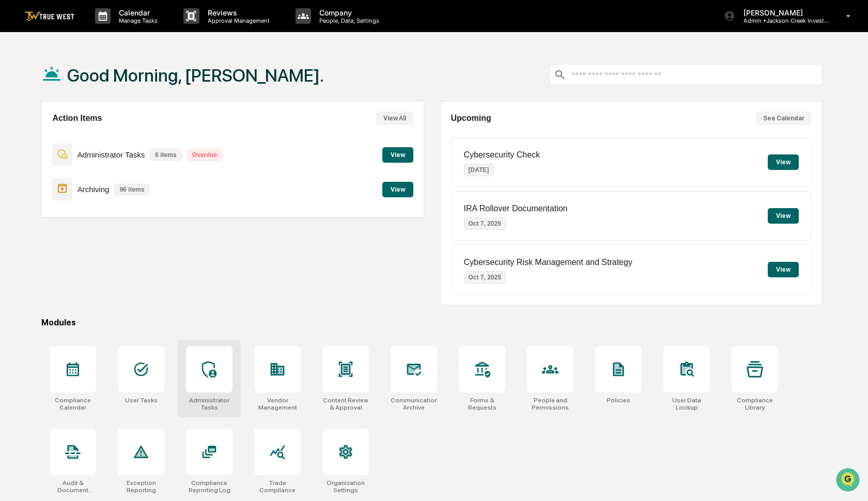 Image resolution: width=868 pixels, height=501 pixels. What do you see at coordinates (141, 401) in the screenshot?
I see `div: User Tasks` at bounding box center [141, 401].